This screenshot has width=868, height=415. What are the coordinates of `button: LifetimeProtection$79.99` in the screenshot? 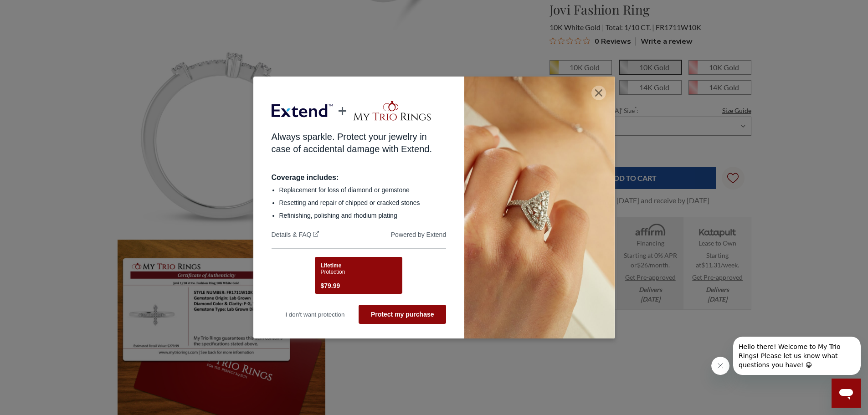 It's located at (359, 275).